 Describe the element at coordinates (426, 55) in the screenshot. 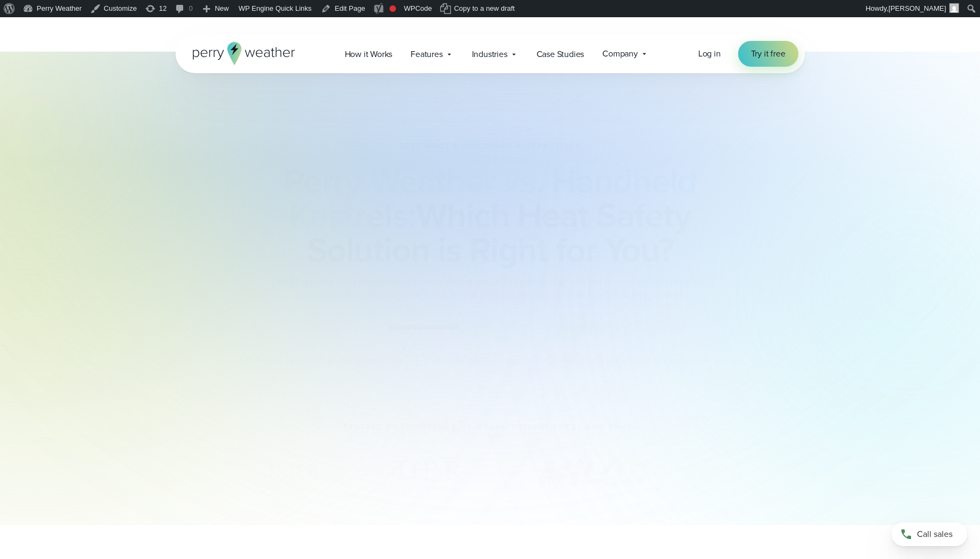

I see `span: Features` at that location.